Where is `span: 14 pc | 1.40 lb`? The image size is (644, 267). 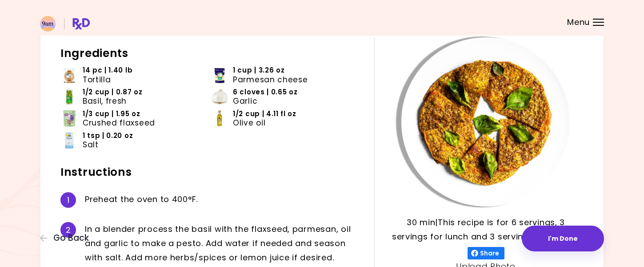 span: 14 pc | 1.40 lb is located at coordinates (108, 70).